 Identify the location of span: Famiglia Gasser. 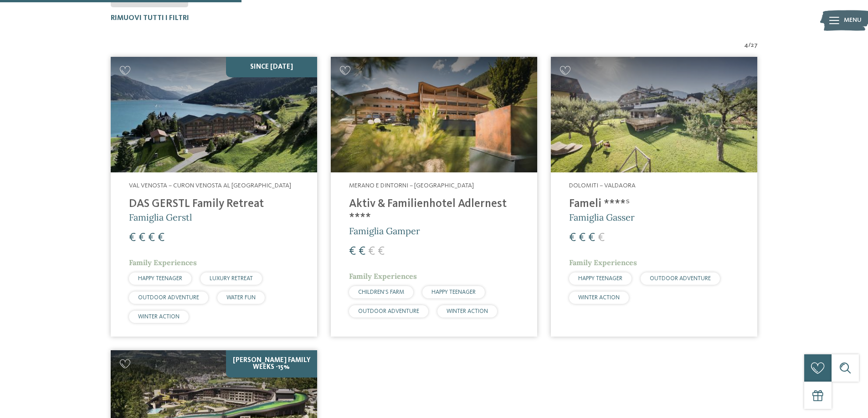
(602, 217).